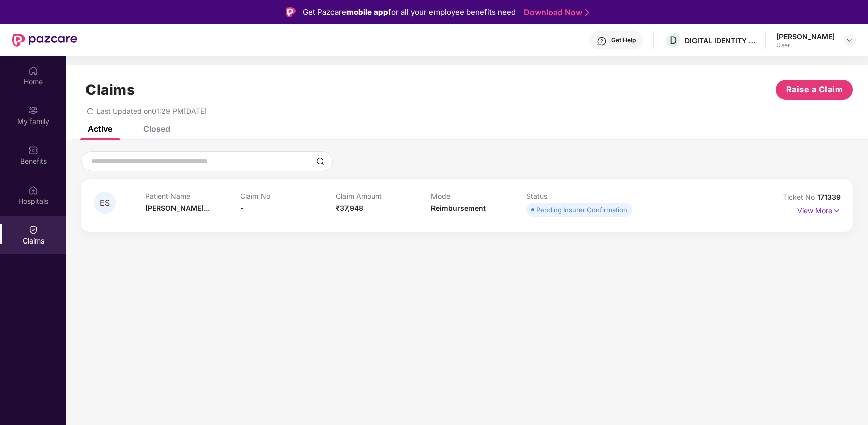 Image resolution: width=868 pixels, height=425 pixels. What do you see at coordinates (850, 41) in the screenshot?
I see `img: svg+xml;base64,PHN2ZyBpZD0iRHJvcGRvd24tMzJ4MzIiIHhtbG5zPSJodHRwOi8vd3d3LnczLm9yZy8yMDAwL3N2ZyIgd2...` at bounding box center [850, 41].